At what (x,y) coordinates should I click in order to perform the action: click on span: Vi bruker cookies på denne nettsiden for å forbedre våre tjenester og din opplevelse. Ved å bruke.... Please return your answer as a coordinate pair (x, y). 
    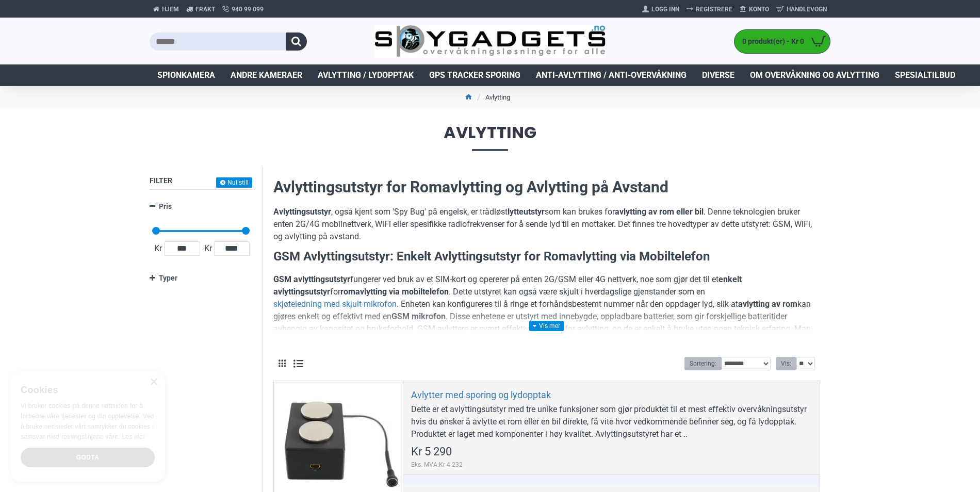
    Looking at the image, I should click on (87, 420).